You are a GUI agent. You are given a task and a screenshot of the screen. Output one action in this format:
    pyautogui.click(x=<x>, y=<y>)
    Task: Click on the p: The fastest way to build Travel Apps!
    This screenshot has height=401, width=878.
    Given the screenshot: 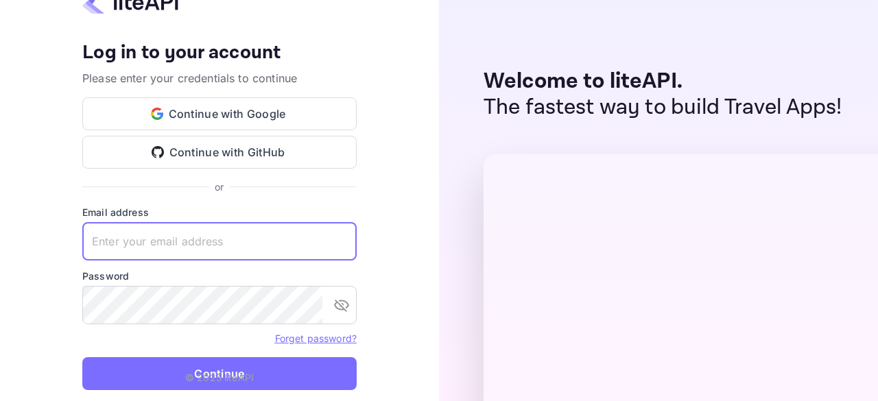 What is the action you would take?
    pyautogui.click(x=663, y=108)
    